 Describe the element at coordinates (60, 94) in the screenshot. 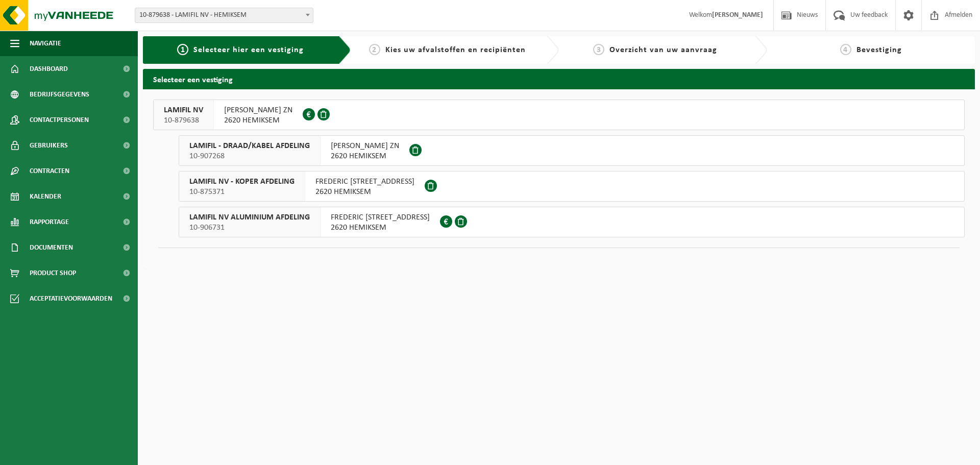

I see `span: Bedrijfsgegevens` at that location.